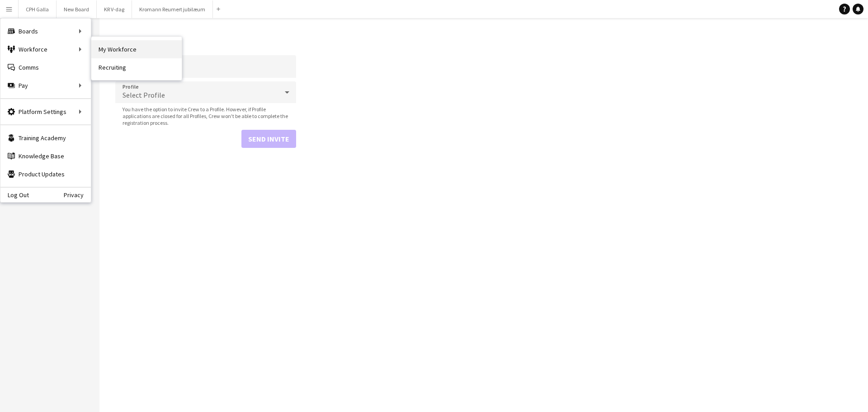 The width and height of the screenshot is (868, 412). Describe the element at coordinates (46, 174) in the screenshot. I see `a: Product Updates` at that location.